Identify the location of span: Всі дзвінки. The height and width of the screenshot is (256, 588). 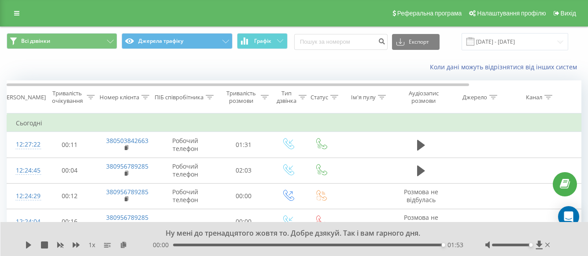
(36, 41).